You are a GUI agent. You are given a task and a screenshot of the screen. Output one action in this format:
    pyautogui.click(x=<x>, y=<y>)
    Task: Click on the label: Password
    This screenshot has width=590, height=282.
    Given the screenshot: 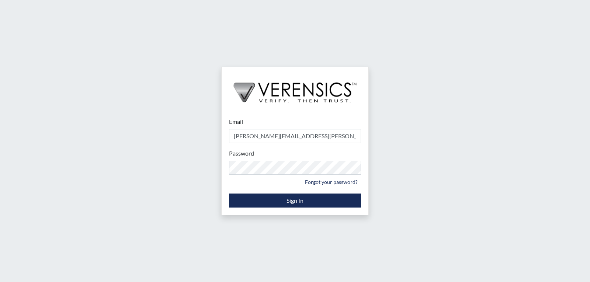 What is the action you would take?
    pyautogui.click(x=242, y=153)
    